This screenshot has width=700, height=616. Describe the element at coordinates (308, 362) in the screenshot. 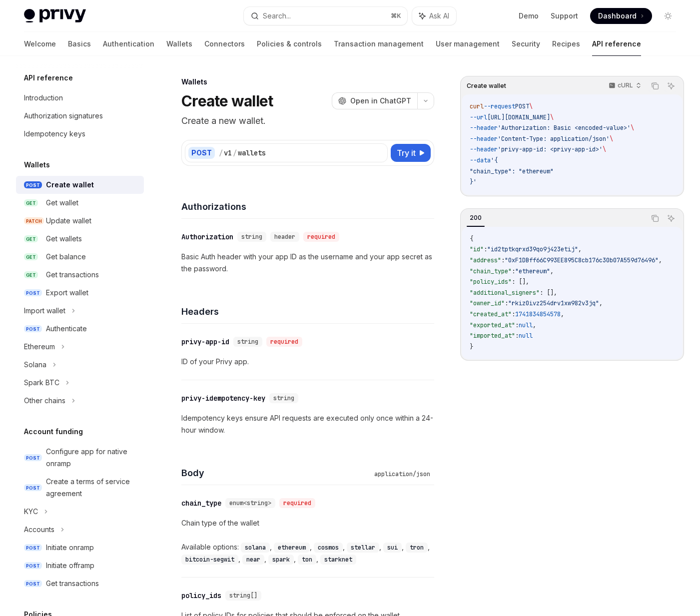

I see `p: ID of your Privy app.` at that location.